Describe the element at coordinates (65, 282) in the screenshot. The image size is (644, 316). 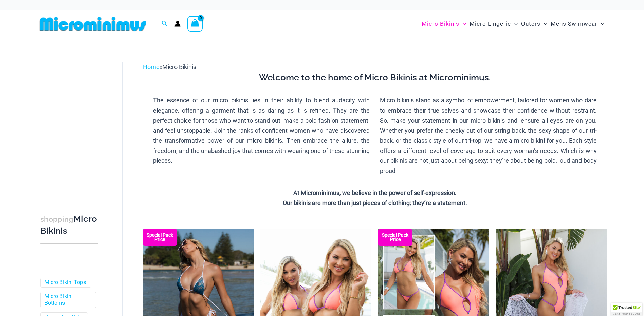
I see `a: Micro Bikini Tops` at that location.